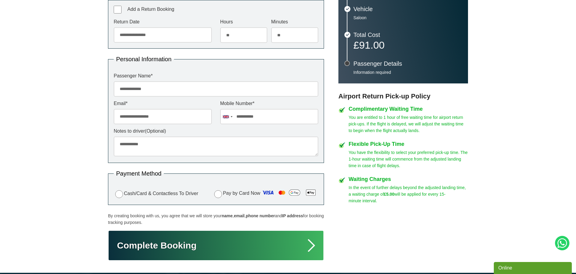  Describe the element at coordinates (389, 194) in the screenshot. I see `strong: £5.00` at that location.